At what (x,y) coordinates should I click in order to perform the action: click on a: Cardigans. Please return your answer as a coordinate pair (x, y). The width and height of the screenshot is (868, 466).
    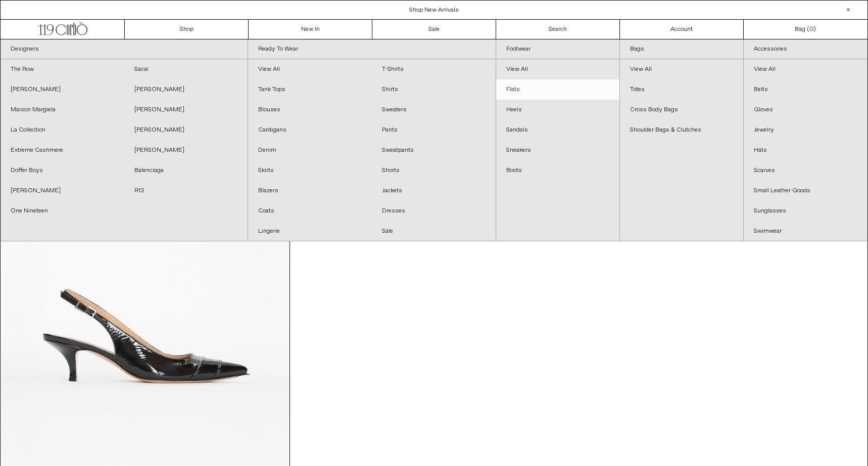
    Looking at the image, I should click on (310, 130).